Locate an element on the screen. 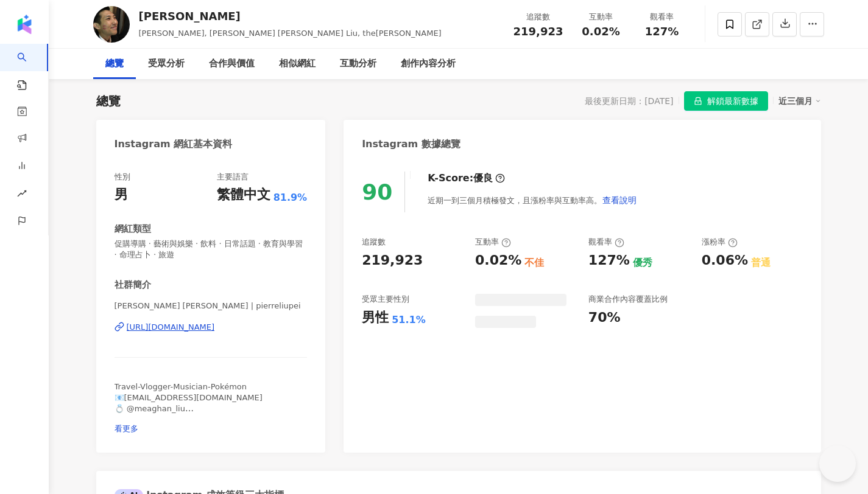 The image size is (868, 494). div: 0.02% is located at coordinates (498, 260).